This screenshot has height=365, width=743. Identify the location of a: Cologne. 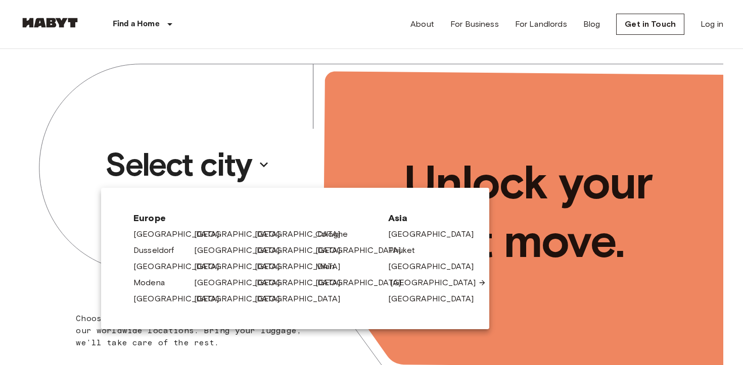
(337, 235).